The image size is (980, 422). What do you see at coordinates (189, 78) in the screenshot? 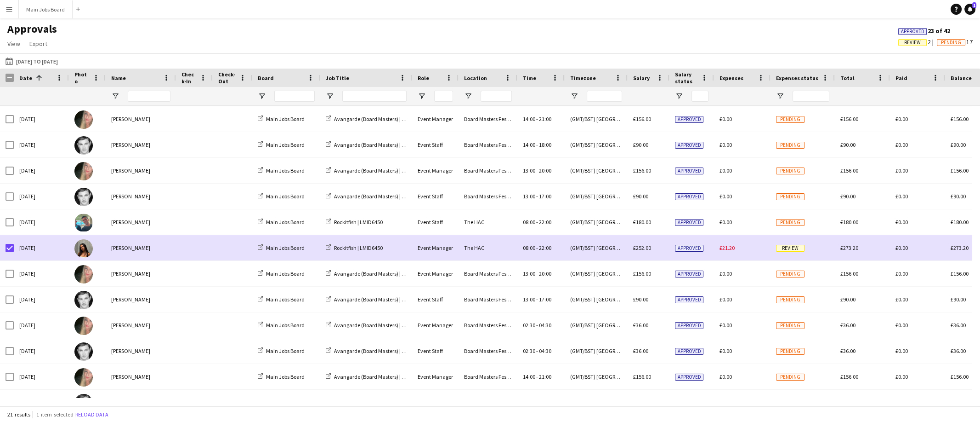
I see `span: Check-In` at bounding box center [189, 78].